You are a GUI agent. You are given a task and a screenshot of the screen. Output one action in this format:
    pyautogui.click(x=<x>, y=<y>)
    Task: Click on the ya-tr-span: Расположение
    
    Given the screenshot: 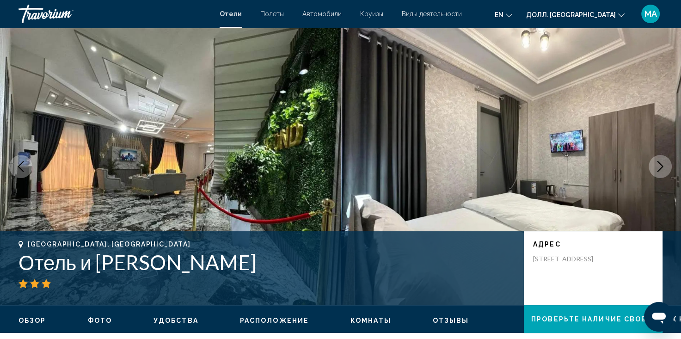 What is the action you would take?
    pyautogui.click(x=274, y=321)
    